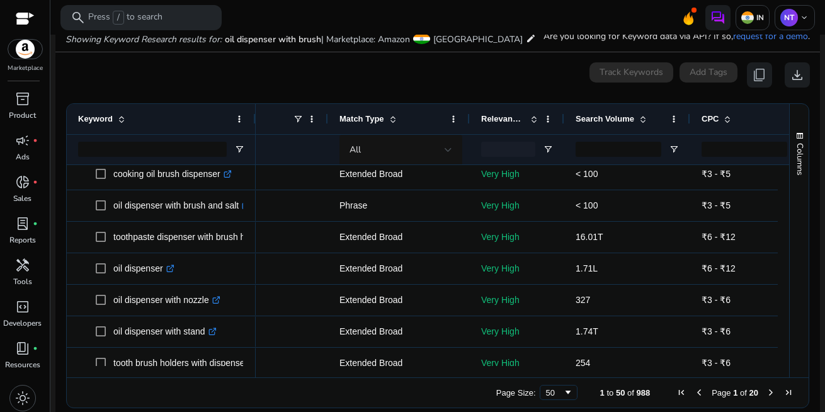 The height and width of the screenshot is (412, 825). What do you see at coordinates (22, 115) in the screenshot?
I see `p: Product` at bounding box center [22, 115].